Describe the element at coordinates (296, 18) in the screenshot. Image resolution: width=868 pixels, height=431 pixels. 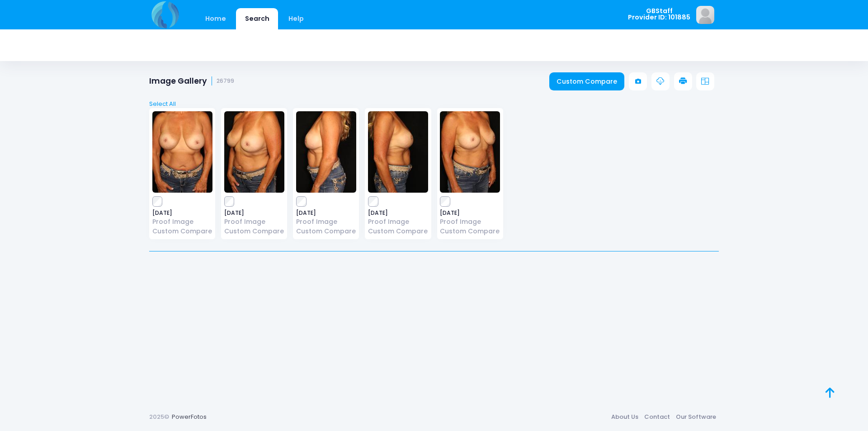
I see `a: Help` at that location.